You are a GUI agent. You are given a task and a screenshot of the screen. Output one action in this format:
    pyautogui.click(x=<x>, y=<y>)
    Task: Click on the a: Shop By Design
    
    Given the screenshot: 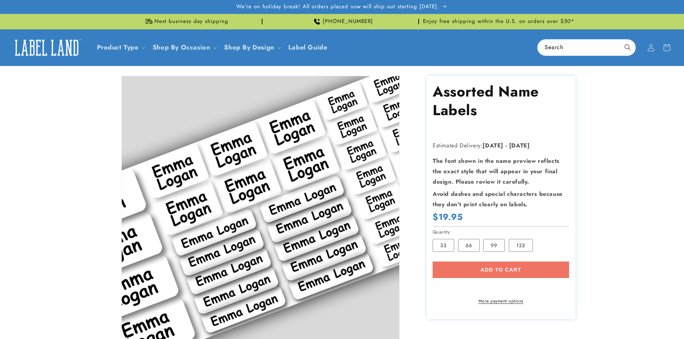 What is the action you would take?
    pyautogui.click(x=249, y=47)
    